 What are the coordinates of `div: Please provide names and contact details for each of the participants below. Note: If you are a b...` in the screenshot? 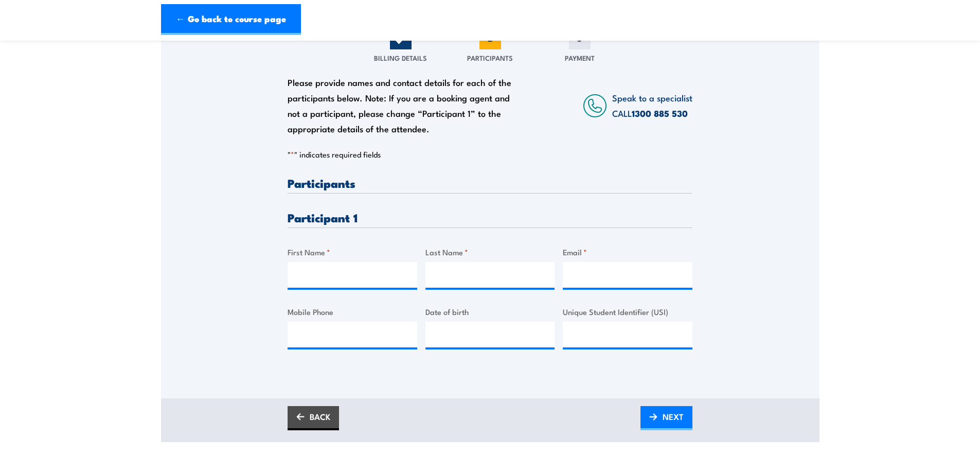 It's located at (404, 105).